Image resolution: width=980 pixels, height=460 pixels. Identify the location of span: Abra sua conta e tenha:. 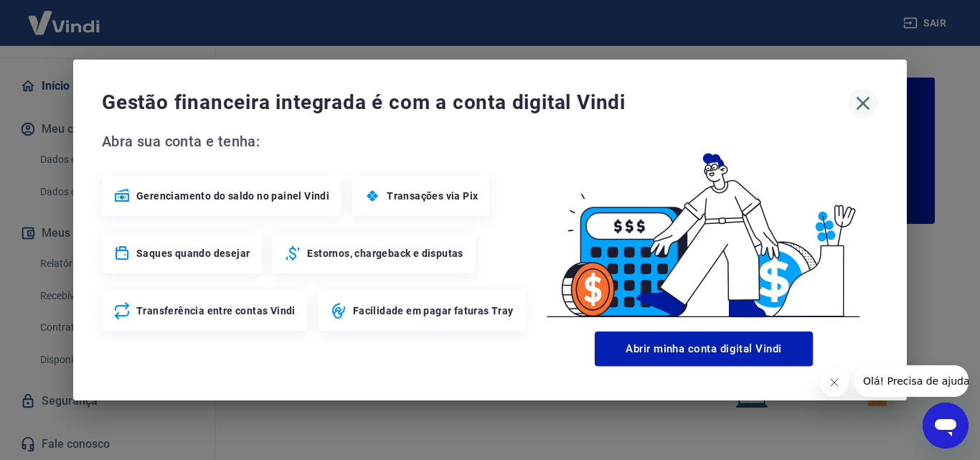
(316, 141).